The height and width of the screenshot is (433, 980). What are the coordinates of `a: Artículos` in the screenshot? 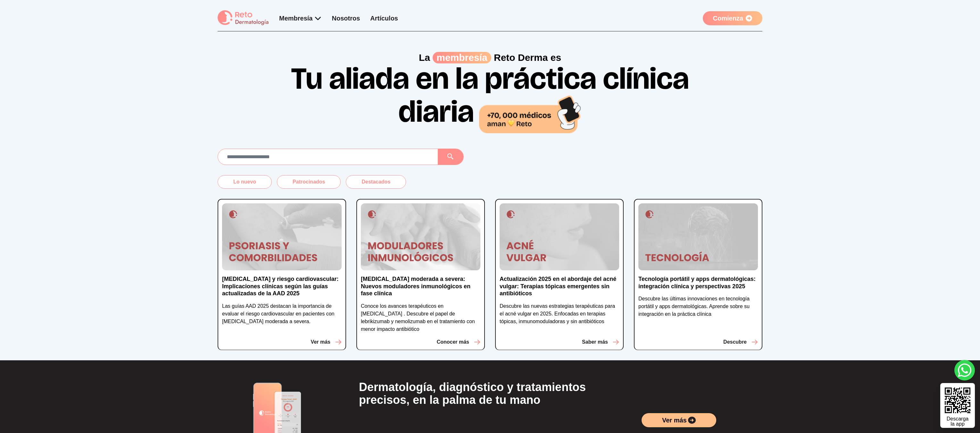 It's located at (384, 18).